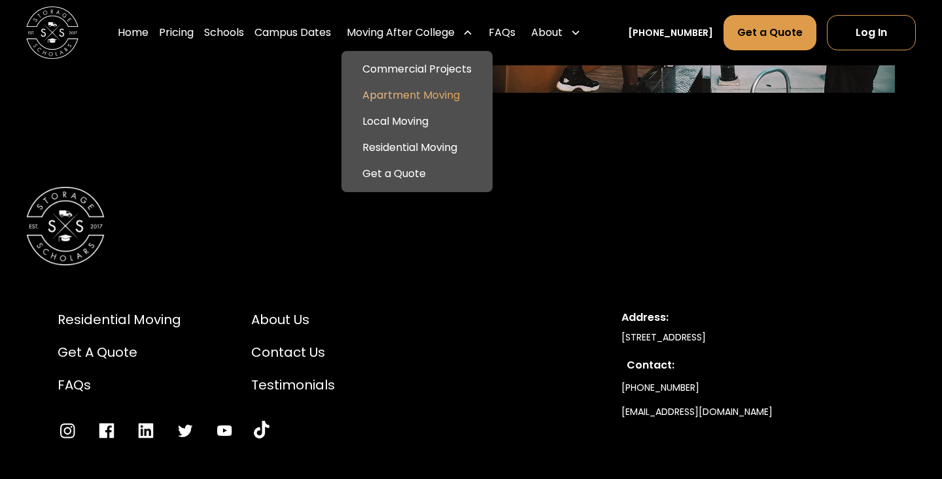  I want to click on div: Testimonials, so click(293, 385).